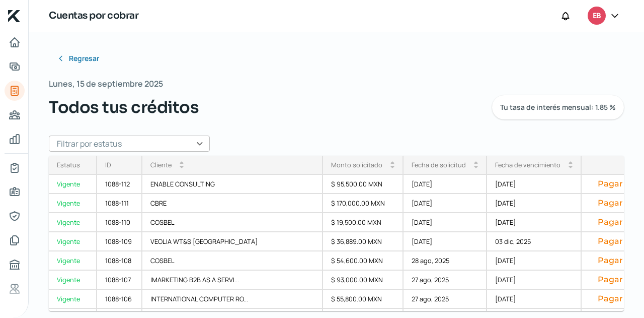 The width and height of the screenshot is (644, 318). Describe the element at coordinates (120, 222) in the screenshot. I see `div: 1088-110` at that location.